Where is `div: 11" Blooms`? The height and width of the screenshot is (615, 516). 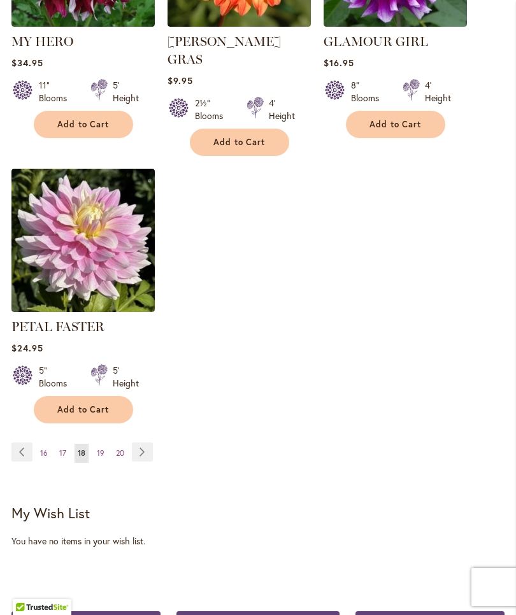 div: 11" Blooms is located at coordinates (57, 92).